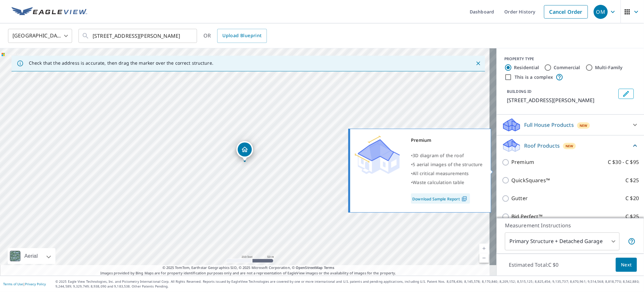 This screenshot has width=644, height=292. I want to click on span: 5 aerial images of the structure, so click(448, 164).